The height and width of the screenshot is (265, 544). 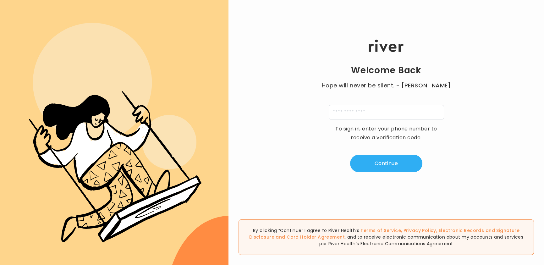 What do you see at coordinates (386, 163) in the screenshot?
I see `button: Continue` at bounding box center [386, 163].